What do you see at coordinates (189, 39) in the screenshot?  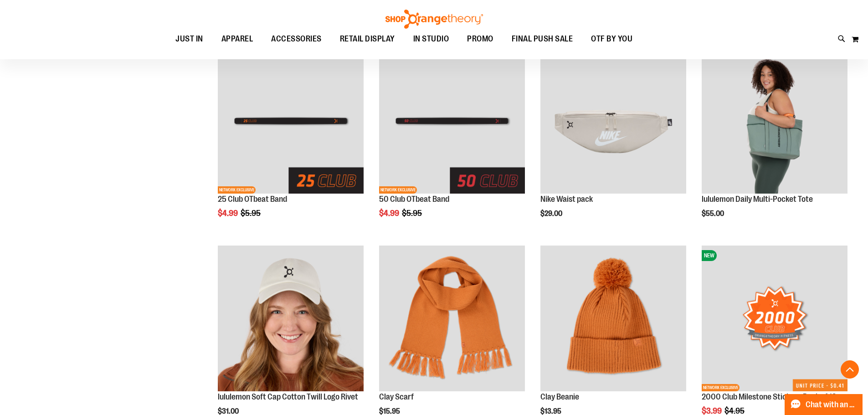 I see `span: JUST IN` at bounding box center [189, 39].